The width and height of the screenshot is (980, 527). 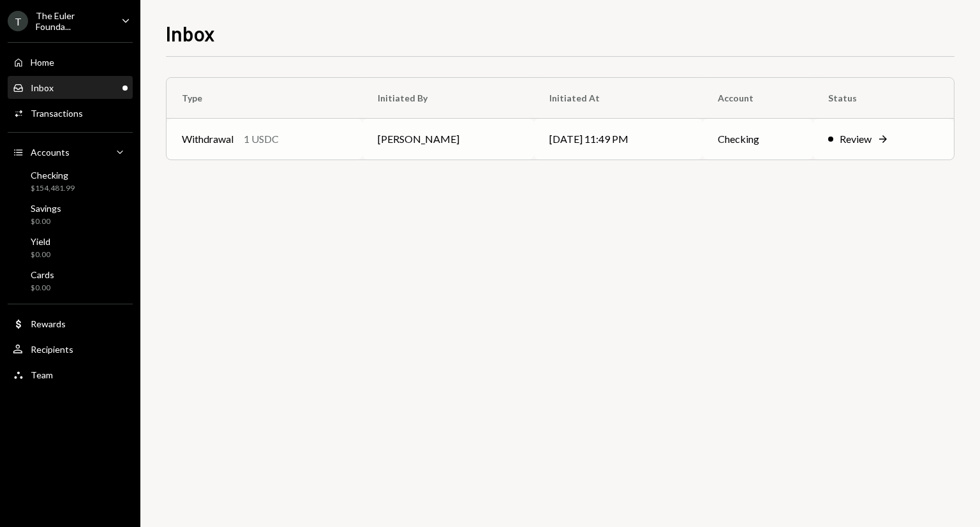 I want to click on th: Status, so click(x=883, y=98).